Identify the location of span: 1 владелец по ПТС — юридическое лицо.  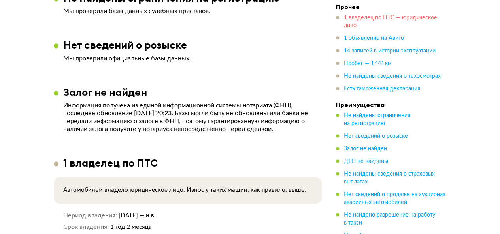
(390, 22).